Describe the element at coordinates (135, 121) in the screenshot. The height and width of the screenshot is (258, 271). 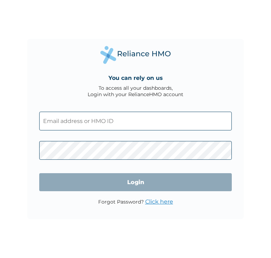
I see `input: Email address or HMO ID` at that location.